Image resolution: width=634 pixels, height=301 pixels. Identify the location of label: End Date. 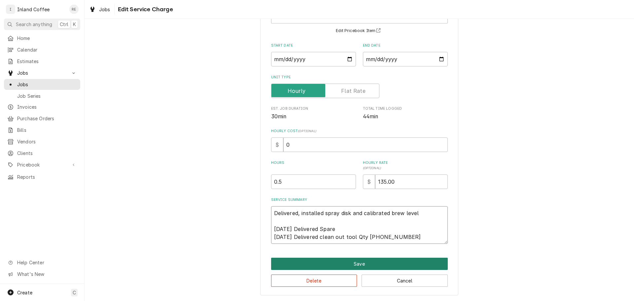
(405, 46).